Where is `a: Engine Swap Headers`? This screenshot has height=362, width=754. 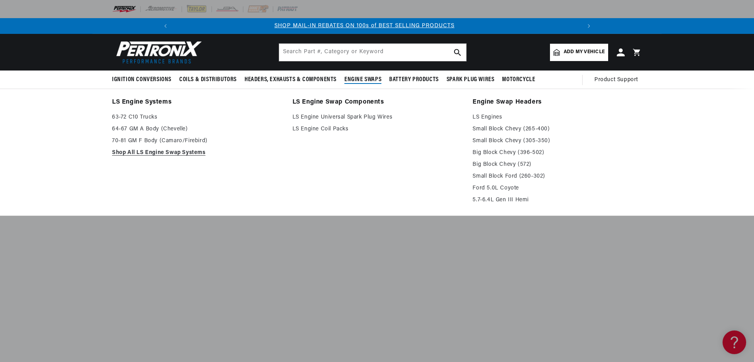
a: Engine Swap Headers is located at coordinates (557, 102).